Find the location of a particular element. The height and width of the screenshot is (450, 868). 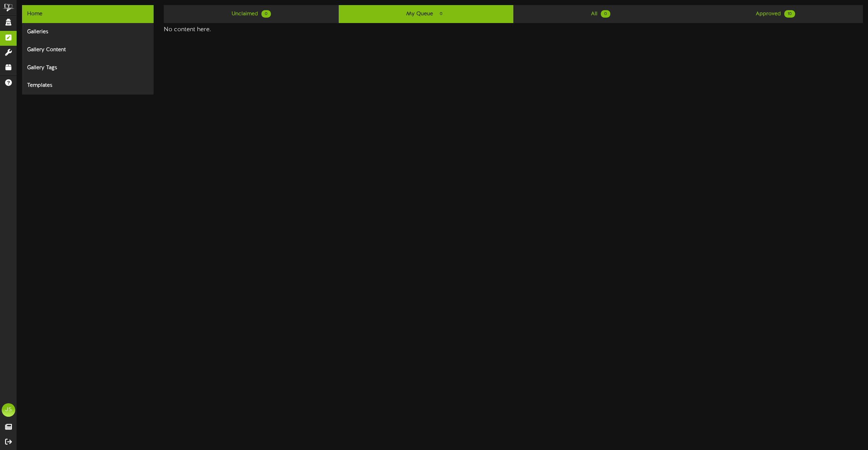

div: Galleries is located at coordinates (88, 32).